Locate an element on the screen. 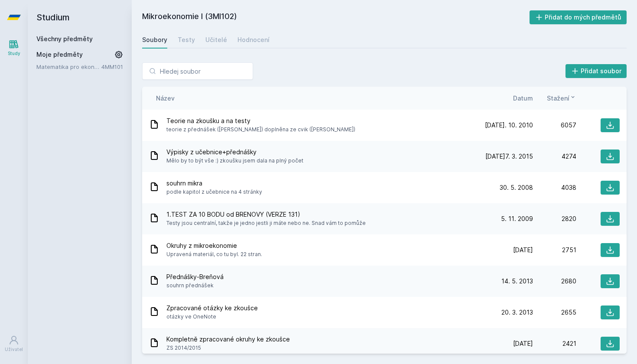 This screenshot has height=364, width=637. a: Study is located at coordinates (14, 48).